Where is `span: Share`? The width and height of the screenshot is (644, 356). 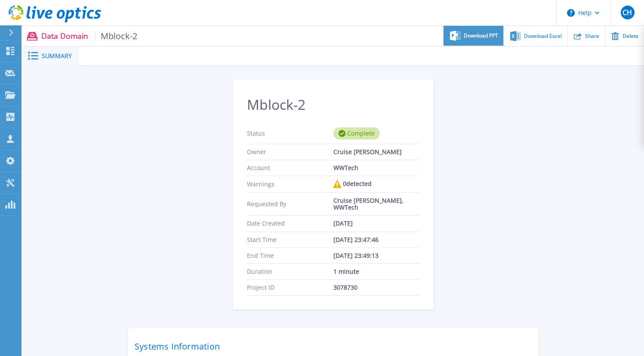 span: Share is located at coordinates (592, 36).